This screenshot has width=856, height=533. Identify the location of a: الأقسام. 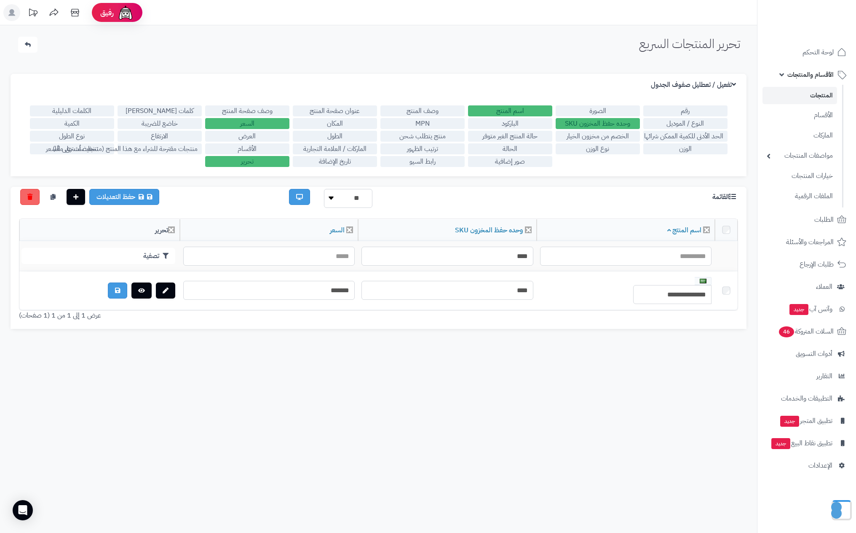
(800, 115).